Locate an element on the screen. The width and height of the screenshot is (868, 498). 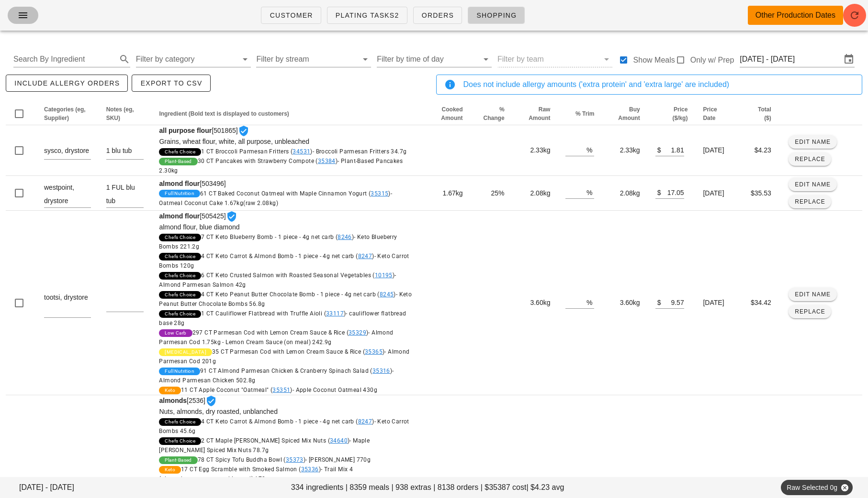
span: $34.42 is located at coordinates (761, 303).